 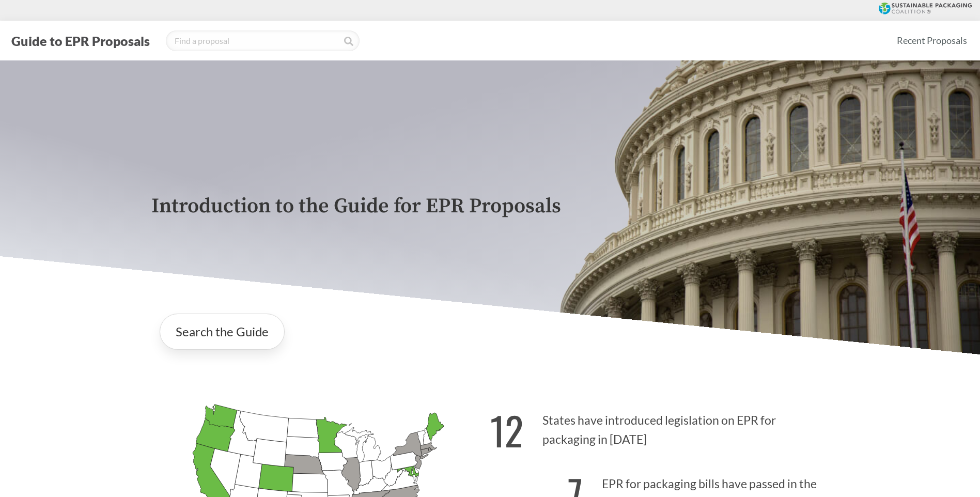 I want to click on a: Recent Proposals, so click(x=932, y=40).